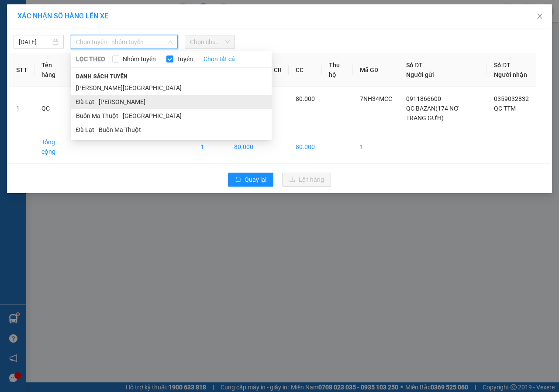 The image size is (559, 392). Describe the element at coordinates (63, 16) in the screenshot. I see `span: XÁC NHẬN SỐ HÀNG LÊN XE` at that location.